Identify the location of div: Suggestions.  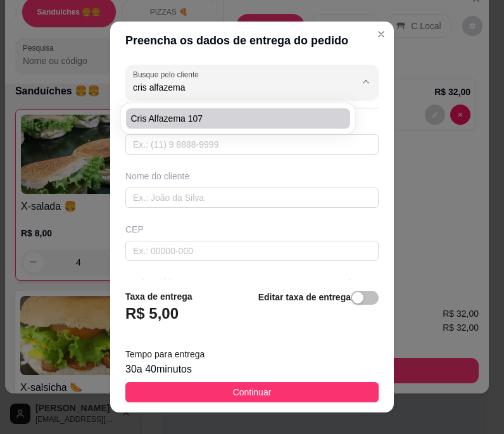
(238, 118).